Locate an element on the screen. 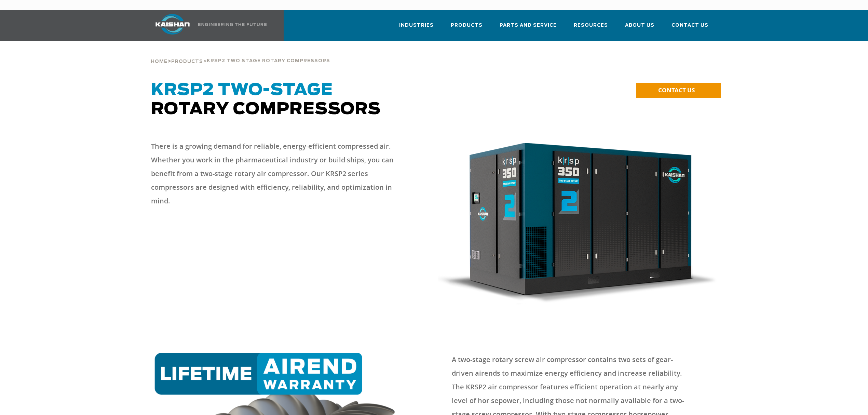 This screenshot has height=415, width=868. span: krsp2 two stage rotary compressors is located at coordinates (268, 61).